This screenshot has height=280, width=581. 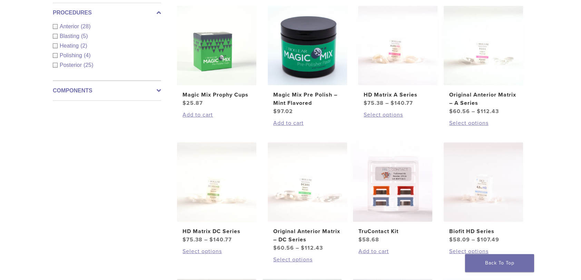 What do you see at coordinates (369, 240) in the screenshot?
I see `bdi: 58.68` at bounding box center [369, 240].